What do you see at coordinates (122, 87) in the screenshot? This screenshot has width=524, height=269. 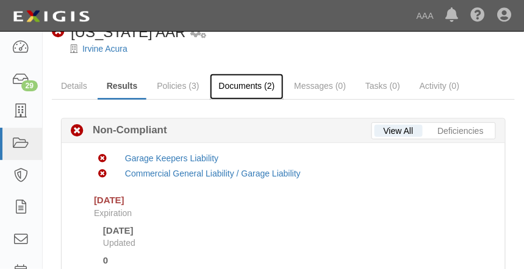 I see `a: Results` at bounding box center [122, 87].